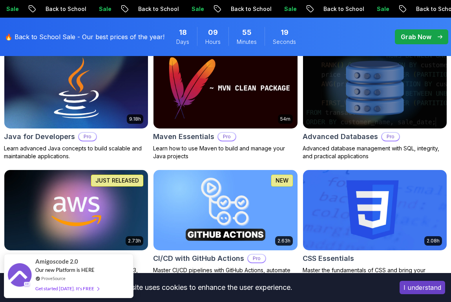 The height and width of the screenshot is (302, 451). I want to click on img: provesource social proof notification image, so click(20, 276).